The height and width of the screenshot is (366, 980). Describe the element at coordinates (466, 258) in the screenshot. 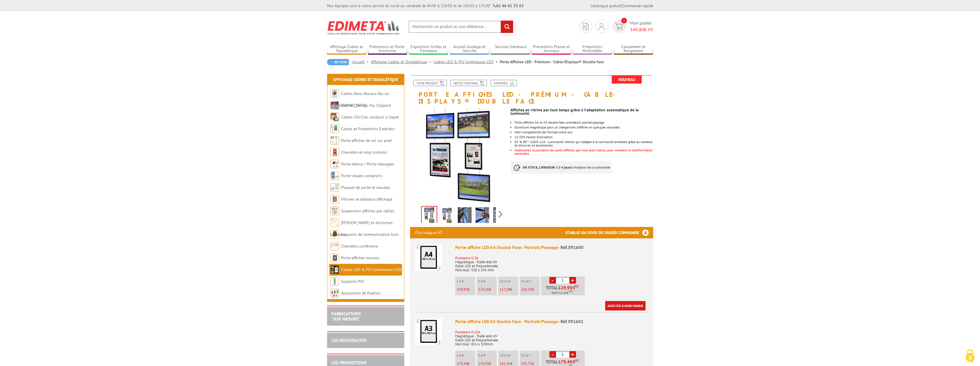

I see `font: Puissance 0,3A` at that location.